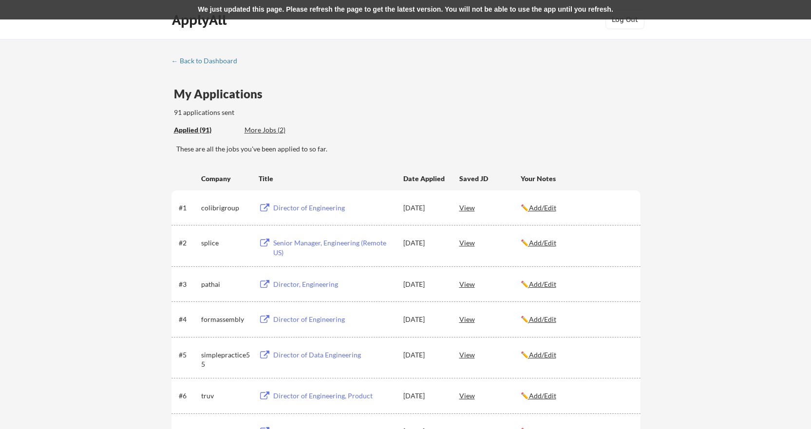 The image size is (811, 429). What do you see at coordinates (188, 396) in the screenshot?
I see `div: #6` at bounding box center [188, 396].